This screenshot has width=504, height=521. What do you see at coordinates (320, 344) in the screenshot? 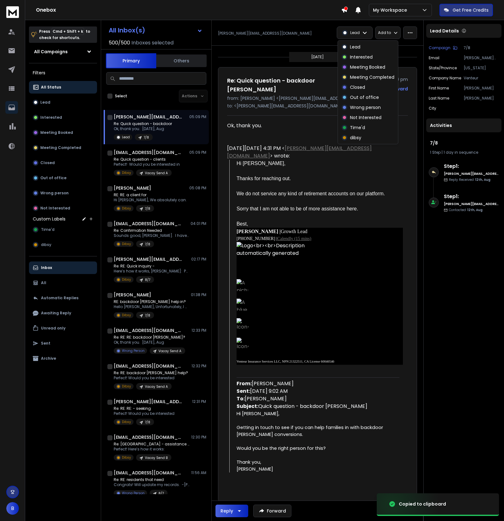
I see `a: Original URL: https://urldefense.proofpoint.com/v2/url?u=https-3A__www.instagram.com_venteurhealt...` at bounding box center [320, 344].